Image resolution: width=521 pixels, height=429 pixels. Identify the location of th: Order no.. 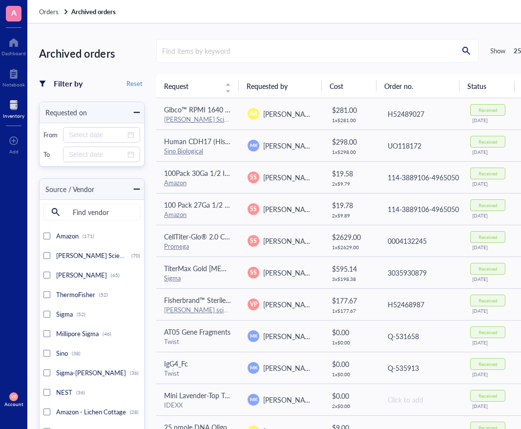
(417, 86).